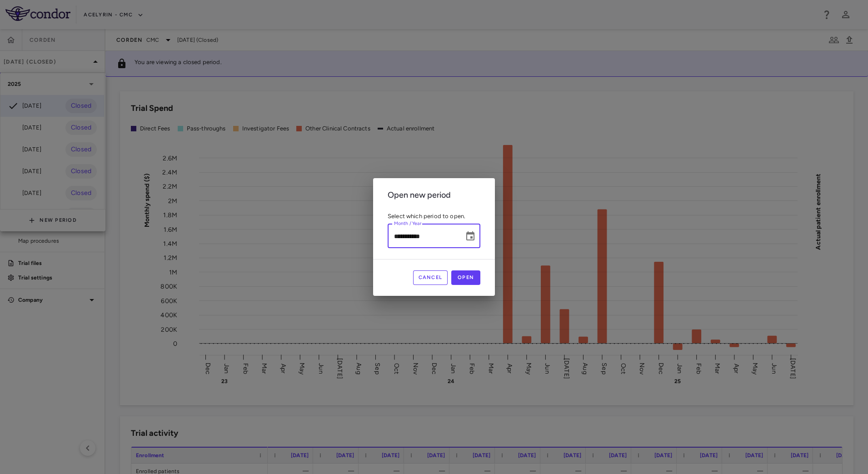  Describe the element at coordinates (434, 195) in the screenshot. I see `h2: Open new period` at that location.